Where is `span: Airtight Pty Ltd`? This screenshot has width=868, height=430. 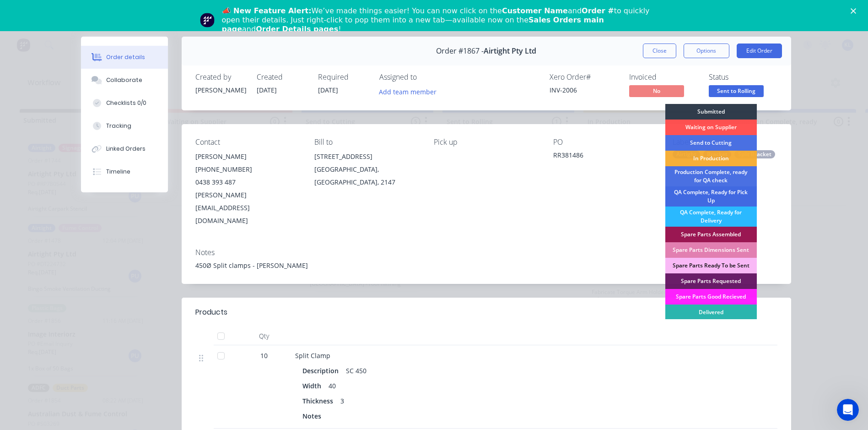
span: Airtight Pty Ltd is located at coordinates (510, 51).